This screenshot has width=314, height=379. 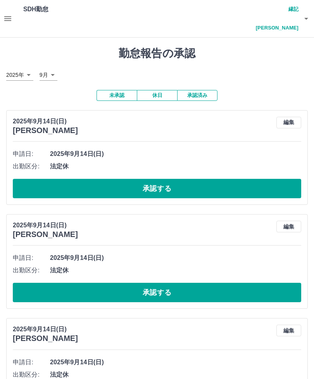 I want to click on div: 9月, so click(x=49, y=75).